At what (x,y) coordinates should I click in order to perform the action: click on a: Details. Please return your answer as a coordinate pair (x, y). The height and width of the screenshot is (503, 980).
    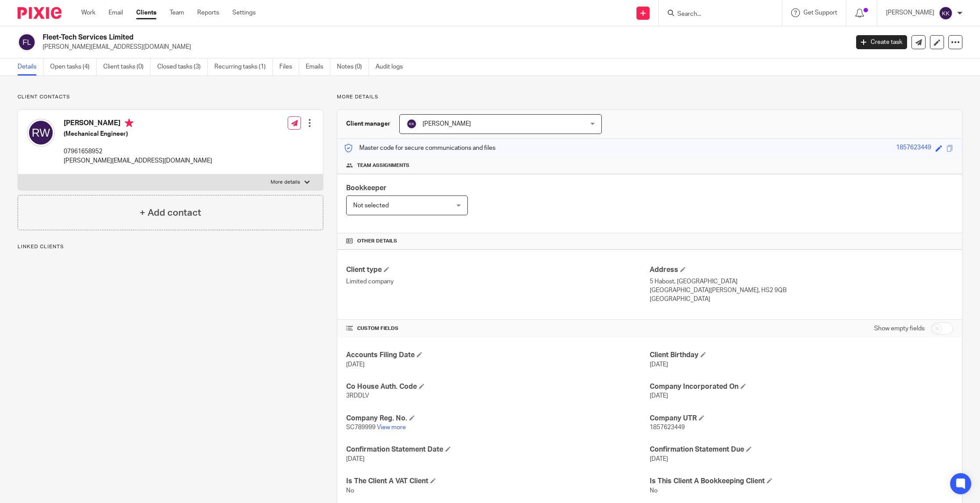
    Looking at the image, I should click on (30, 67).